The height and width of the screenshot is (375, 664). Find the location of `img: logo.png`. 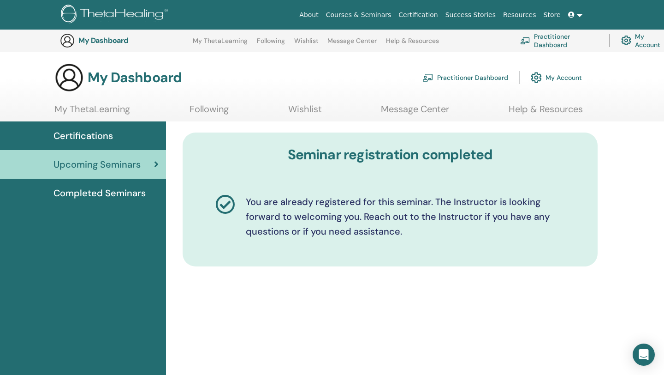

img: logo.png is located at coordinates (116, 15).